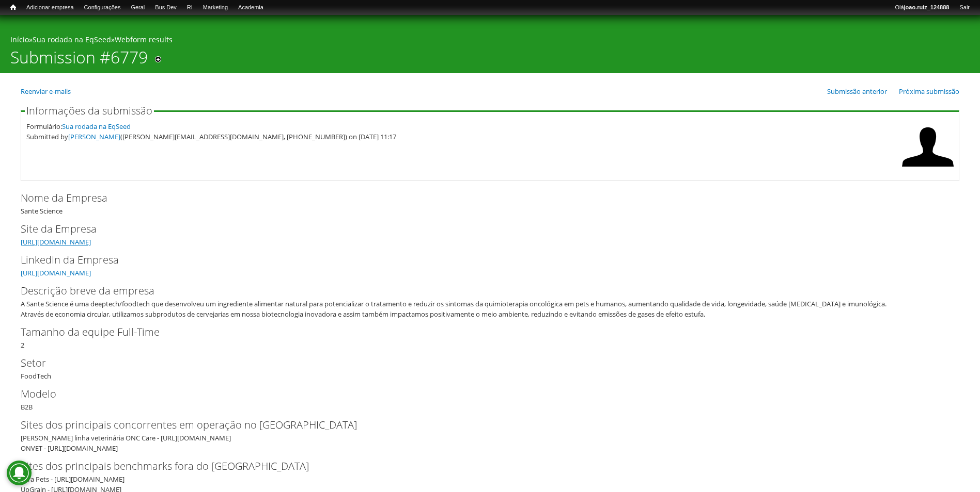 The width and height of the screenshot is (980, 492). I want to click on legend: Informações da submissão, so click(89, 111).